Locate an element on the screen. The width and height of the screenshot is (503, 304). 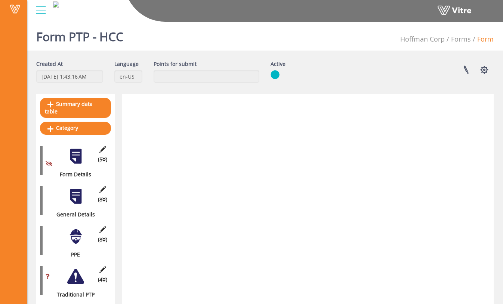
h1: Form PTP - HCC is located at coordinates (80, 34).